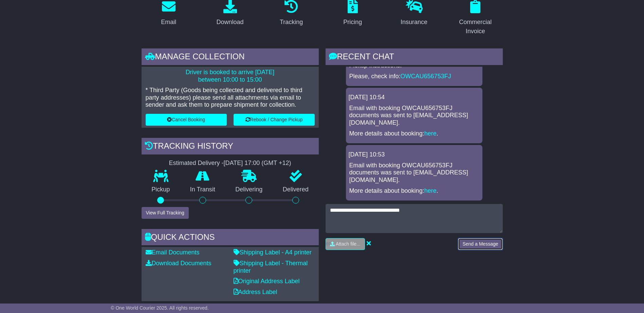  Describe the element at coordinates (178, 263) in the screenshot. I see `a: Download Documents` at that location.